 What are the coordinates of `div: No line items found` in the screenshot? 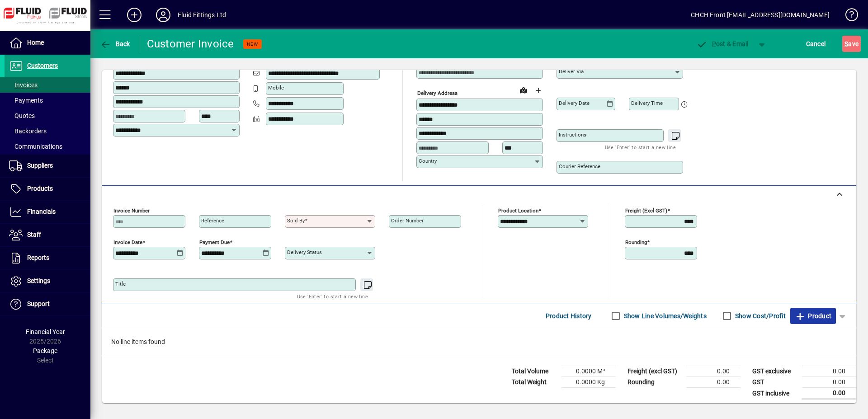 It's located at (479, 342).